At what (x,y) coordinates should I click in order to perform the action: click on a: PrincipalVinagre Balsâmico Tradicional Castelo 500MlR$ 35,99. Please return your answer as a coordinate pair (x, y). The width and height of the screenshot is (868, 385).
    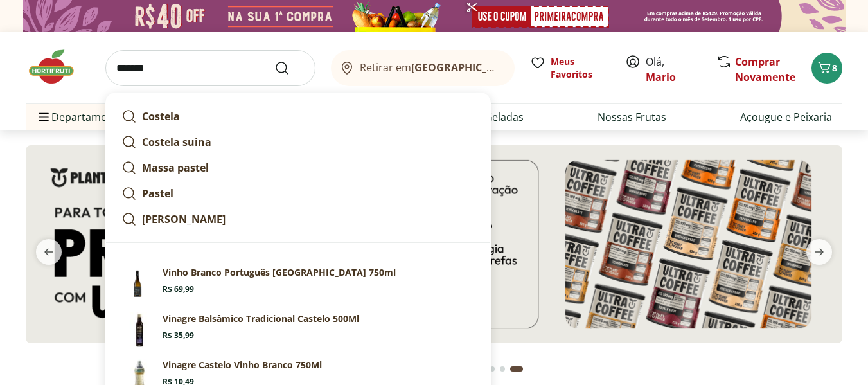
    Looking at the image, I should click on (298, 331).